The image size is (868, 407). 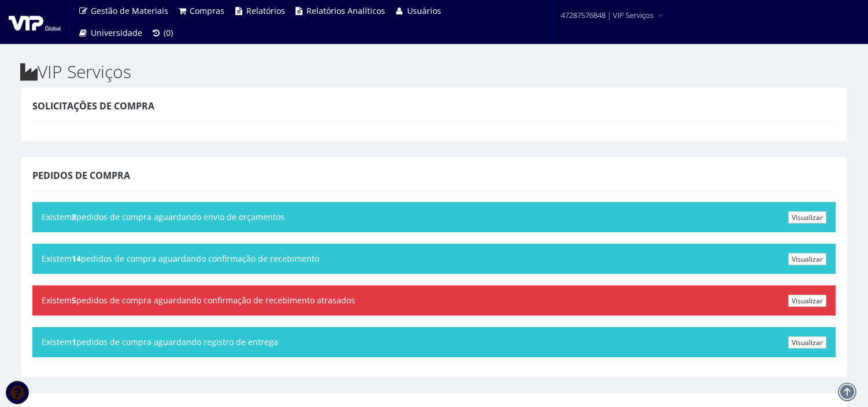 I want to click on div: Existem pedidos de compra aguardando envio de orçamentos, so click(x=434, y=217).